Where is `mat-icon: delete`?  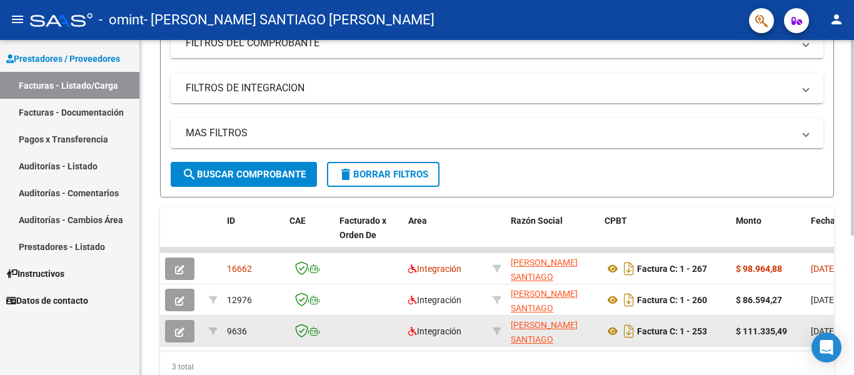
mat-icon: delete is located at coordinates (346, 175).